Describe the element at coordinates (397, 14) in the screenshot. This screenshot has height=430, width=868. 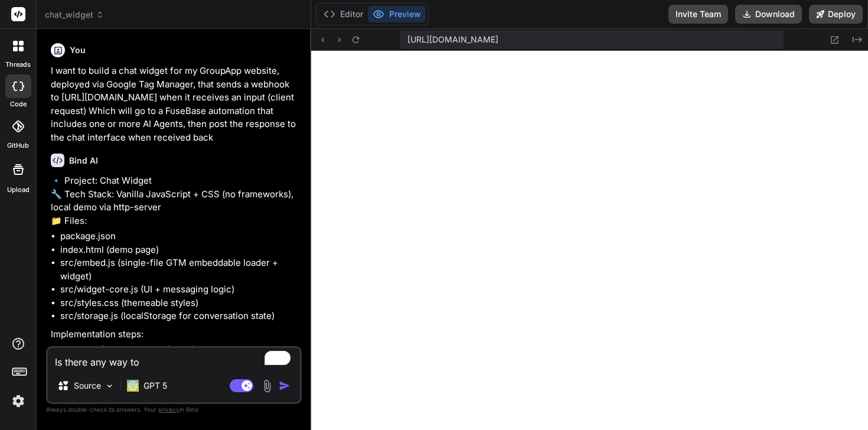
I see `button: Preview` at that location.